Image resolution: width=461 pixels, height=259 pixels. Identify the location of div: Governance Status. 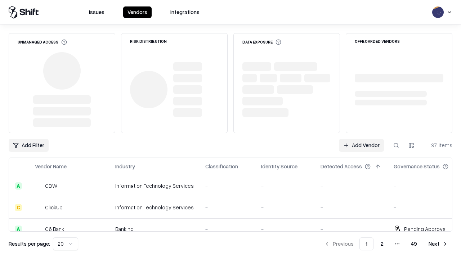
(417, 166).